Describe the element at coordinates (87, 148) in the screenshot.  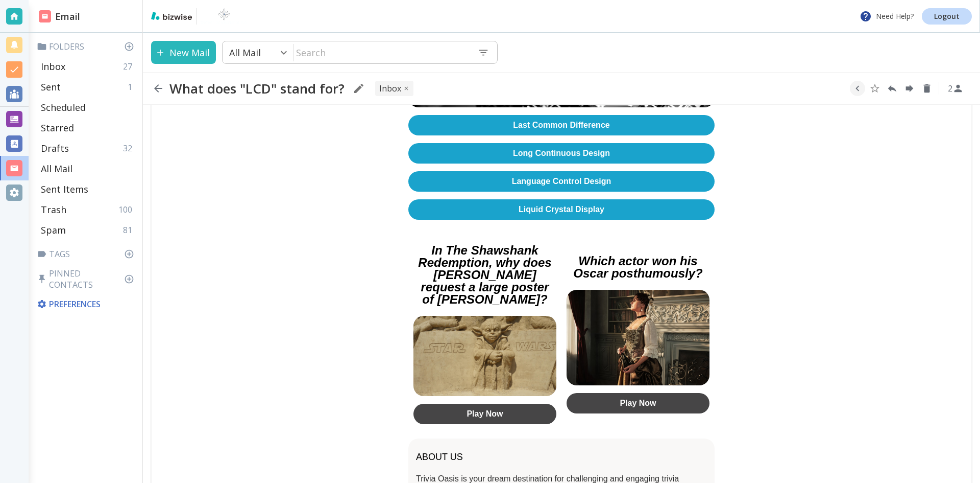
I see `div: Drafts32` at that location.